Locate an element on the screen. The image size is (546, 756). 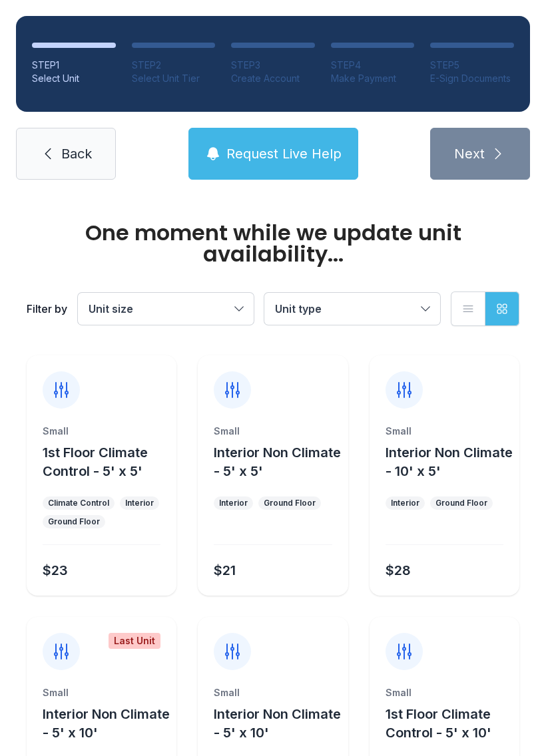
button: Unit type is located at coordinates (353, 309).